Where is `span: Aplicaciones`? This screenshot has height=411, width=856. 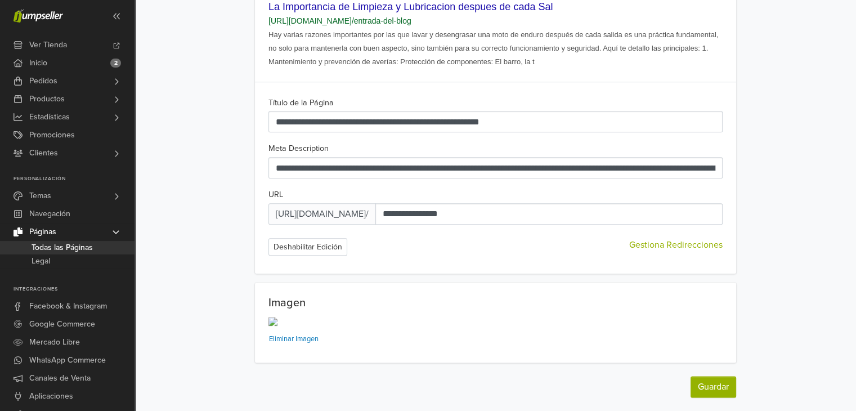 span: Aplicaciones is located at coordinates (51, 396).